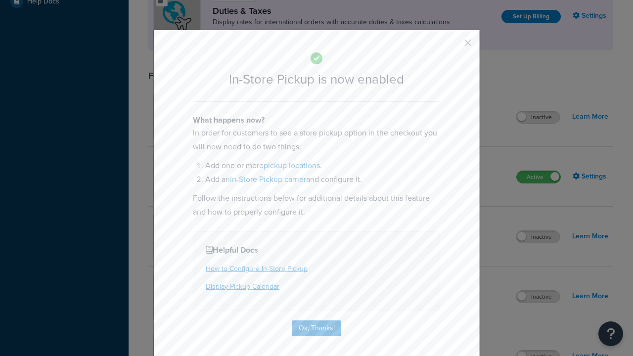 The width and height of the screenshot is (633, 356). Describe the element at coordinates (292, 165) in the screenshot. I see `a: pickup locations` at that location.